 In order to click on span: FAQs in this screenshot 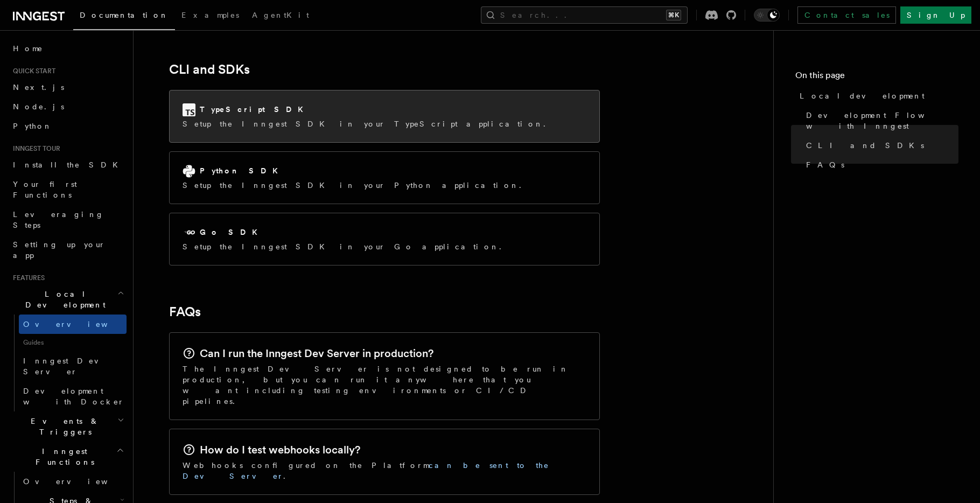, I will do `click(825, 165)`.